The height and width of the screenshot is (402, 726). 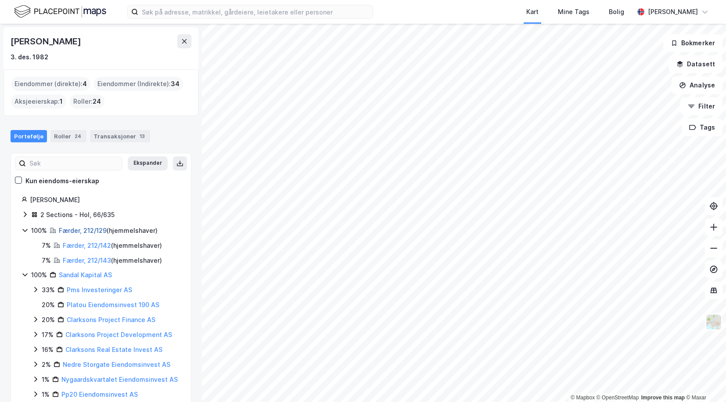 What do you see at coordinates (663, 398) in the screenshot?
I see `a: Improve this map` at bounding box center [663, 398].